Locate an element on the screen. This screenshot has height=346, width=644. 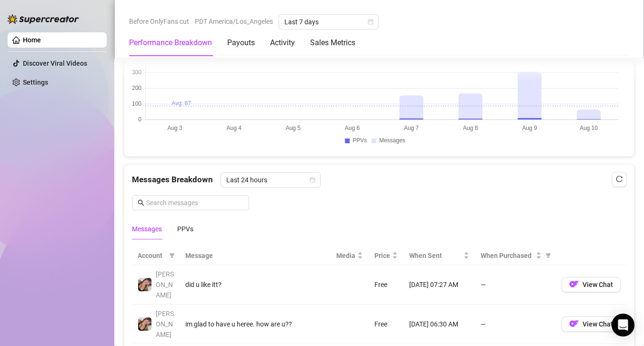
span: reload is located at coordinates (619, 179).